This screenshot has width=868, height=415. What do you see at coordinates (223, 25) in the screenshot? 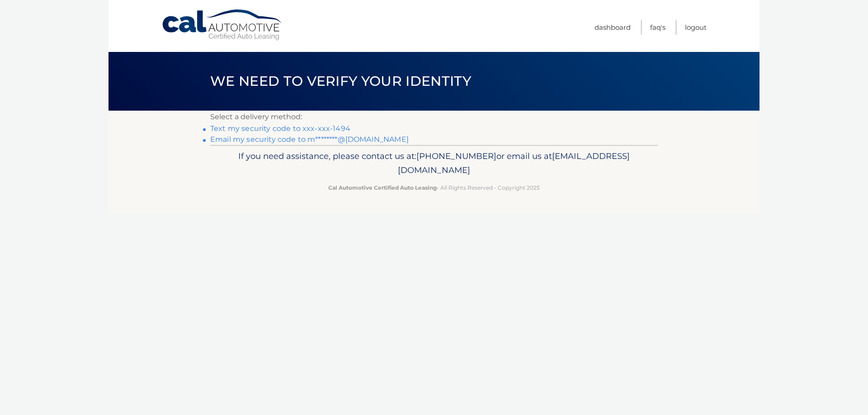
I see `a: Cal Automotive` at bounding box center [223, 25].